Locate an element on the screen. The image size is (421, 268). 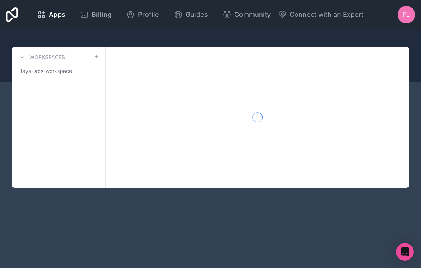
a: Profile is located at coordinates (143, 15).